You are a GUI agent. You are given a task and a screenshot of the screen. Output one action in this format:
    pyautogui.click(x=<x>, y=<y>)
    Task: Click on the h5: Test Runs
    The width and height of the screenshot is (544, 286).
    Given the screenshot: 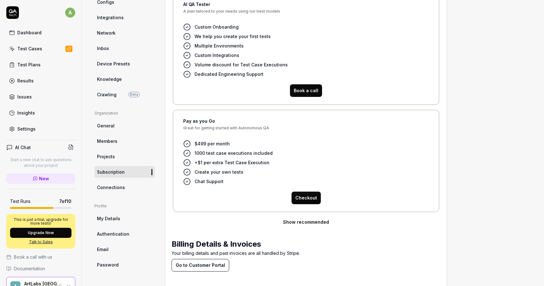 What is the action you would take?
    pyautogui.click(x=20, y=202)
    